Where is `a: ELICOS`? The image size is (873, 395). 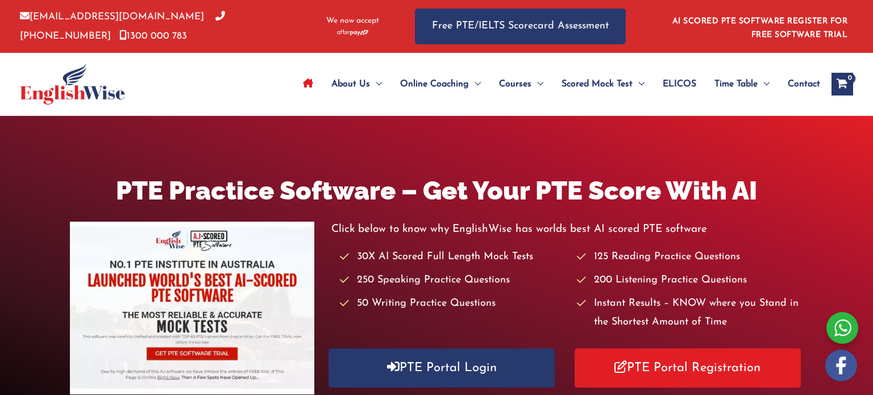 a: ELICOS is located at coordinates (679, 84).